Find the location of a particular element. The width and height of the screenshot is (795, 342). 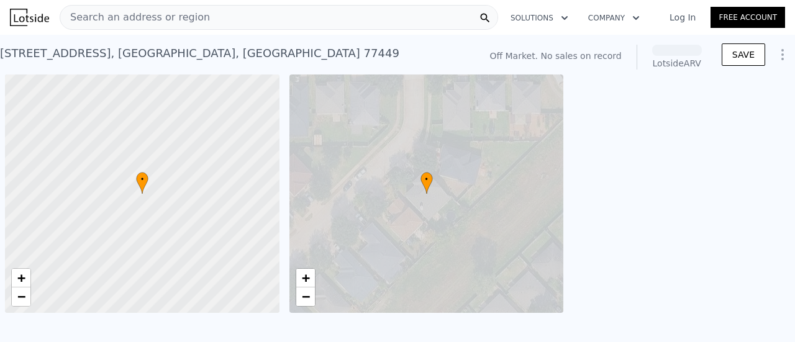

button: Show Options is located at coordinates (782, 55).